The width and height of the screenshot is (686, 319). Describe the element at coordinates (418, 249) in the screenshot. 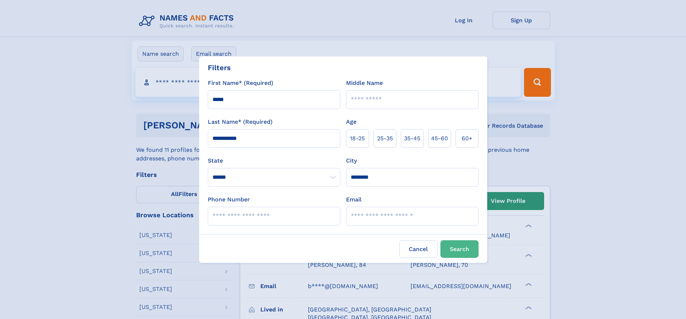

I see `label: Cancel` at that location.